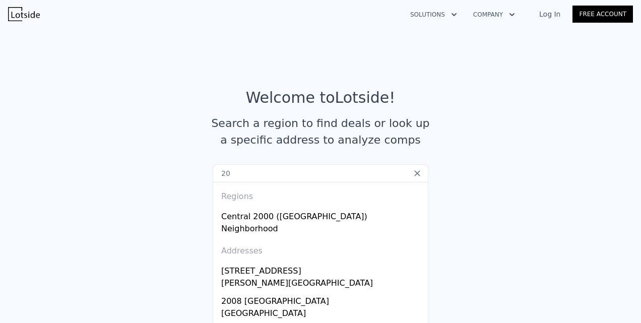  Describe the element at coordinates (321, 132) in the screenshot. I see `div: Search a region to find deals or look up a specific address to analyze comps` at that location.